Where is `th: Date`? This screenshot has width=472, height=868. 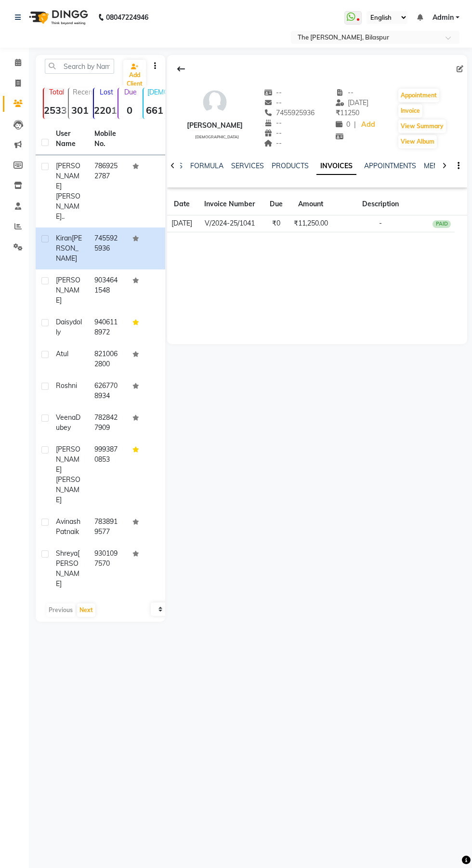
th: Date is located at coordinates (182, 204).